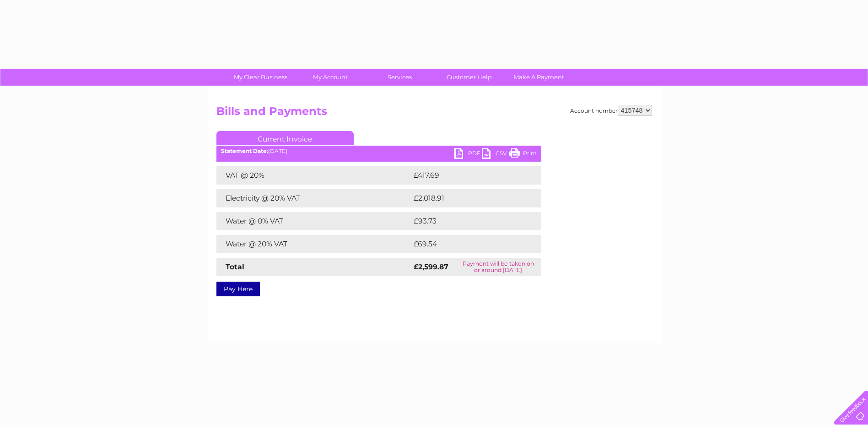 The width and height of the screenshot is (868, 425). Describe the element at coordinates (434, 114) in the screenshot. I see `h2: Bills and Payments` at that location.